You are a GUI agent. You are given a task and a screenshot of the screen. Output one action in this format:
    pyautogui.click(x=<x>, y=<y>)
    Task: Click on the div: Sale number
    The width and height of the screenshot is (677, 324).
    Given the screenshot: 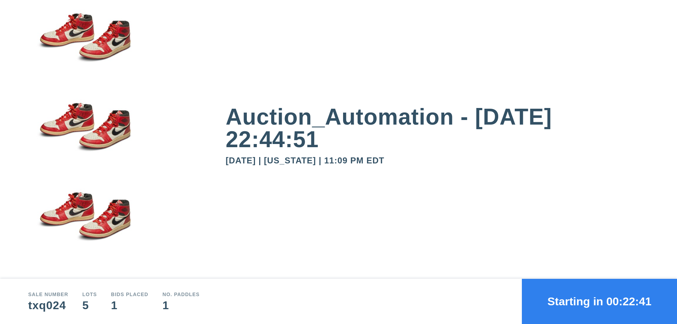 What is the action you would take?
    pyautogui.click(x=48, y=294)
    